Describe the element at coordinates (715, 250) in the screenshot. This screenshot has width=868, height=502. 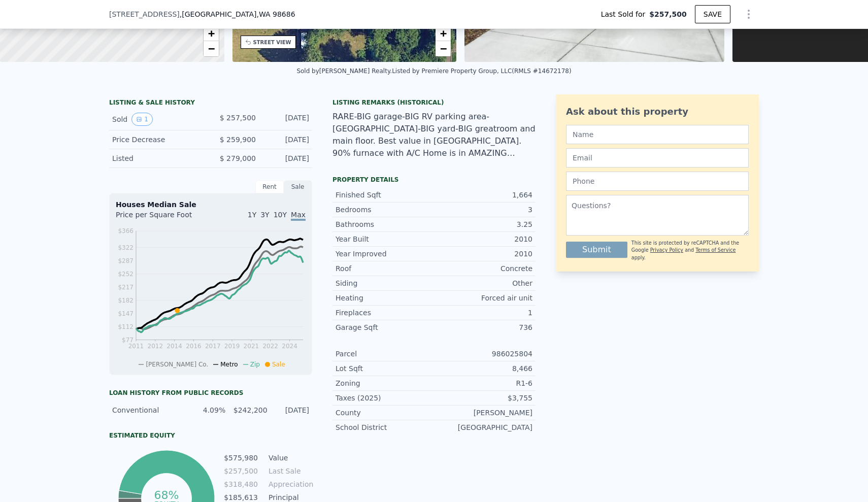
I see `a: Terms of Service` at that location.